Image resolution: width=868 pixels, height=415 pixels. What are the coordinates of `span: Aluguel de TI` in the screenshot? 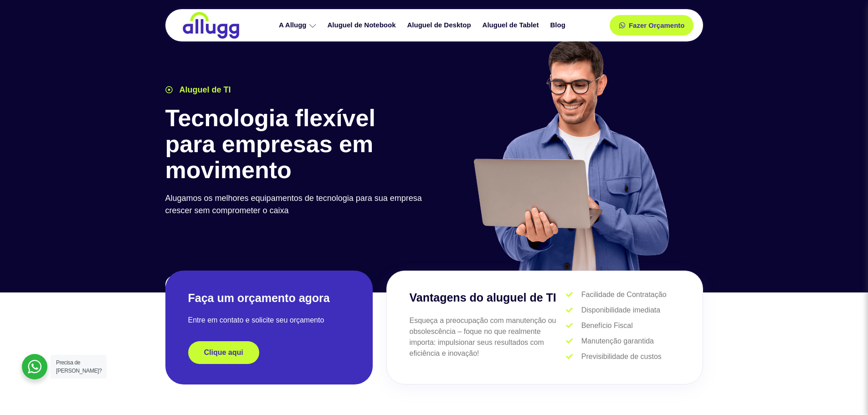 It's located at (204, 90).